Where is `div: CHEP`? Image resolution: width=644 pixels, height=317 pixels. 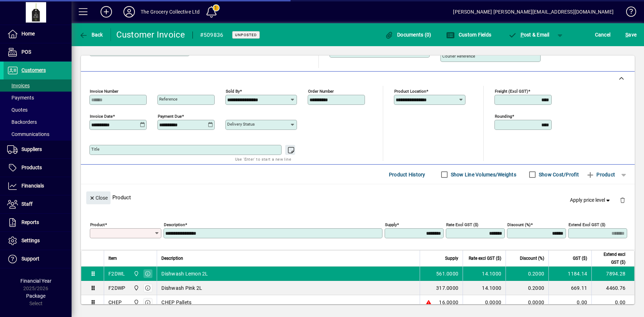 div: CHEP is located at coordinates (115, 302).